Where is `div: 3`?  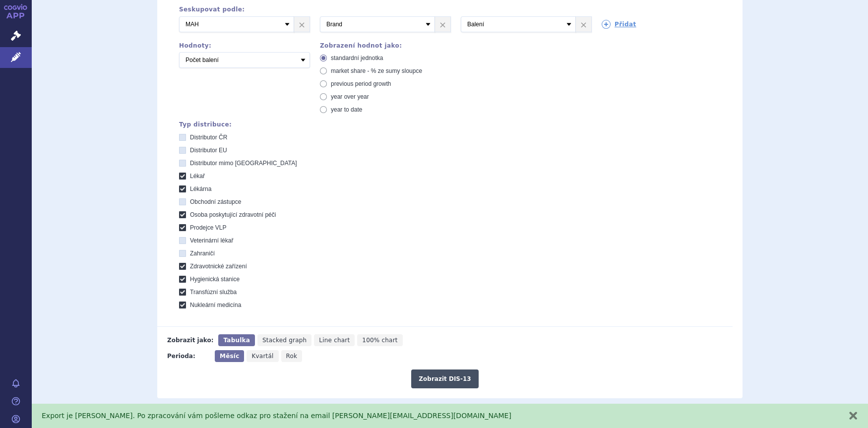
div: 3 is located at coordinates (451, 24).